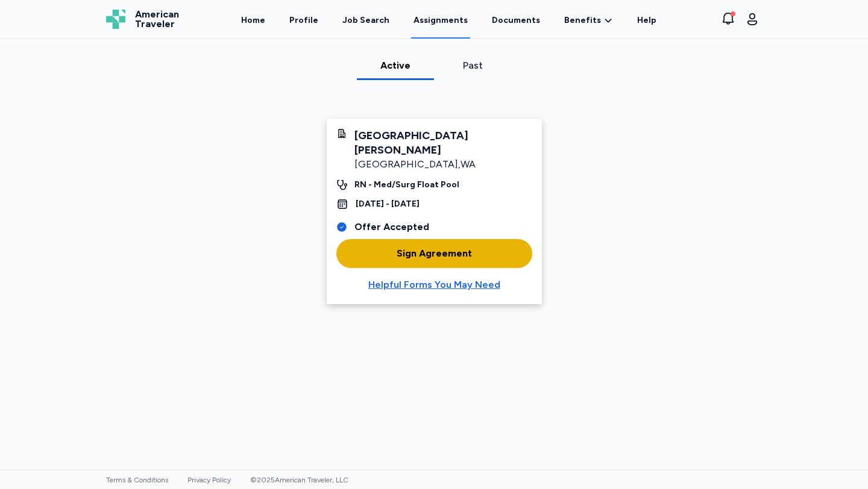 This screenshot has width=868, height=489. I want to click on button: Helpful Forms You May Need, so click(434, 285).